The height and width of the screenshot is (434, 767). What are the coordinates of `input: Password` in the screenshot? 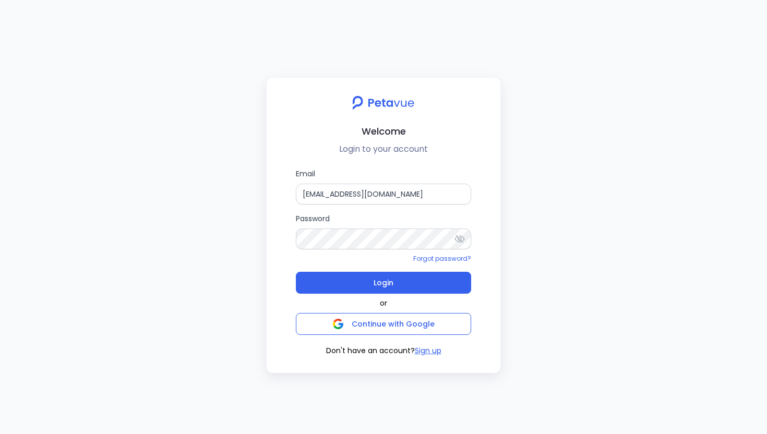 It's located at (383, 239).